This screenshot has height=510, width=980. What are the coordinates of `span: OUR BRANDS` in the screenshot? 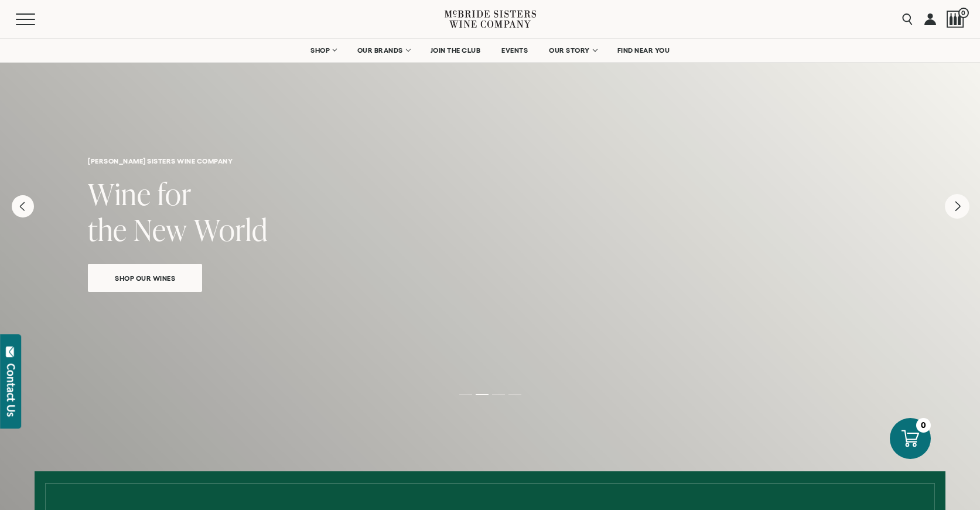 It's located at (380, 51).